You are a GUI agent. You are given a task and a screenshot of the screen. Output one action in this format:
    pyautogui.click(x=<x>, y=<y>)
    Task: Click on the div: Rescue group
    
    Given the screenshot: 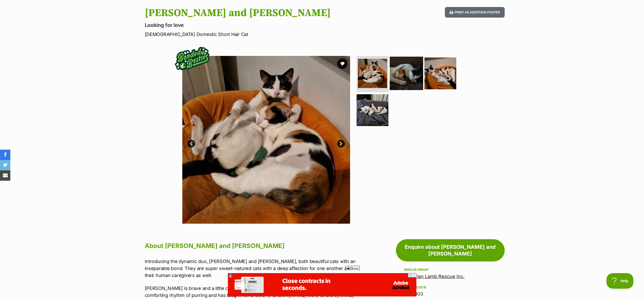 What is the action you would take?
    pyautogui.click(x=450, y=270)
    